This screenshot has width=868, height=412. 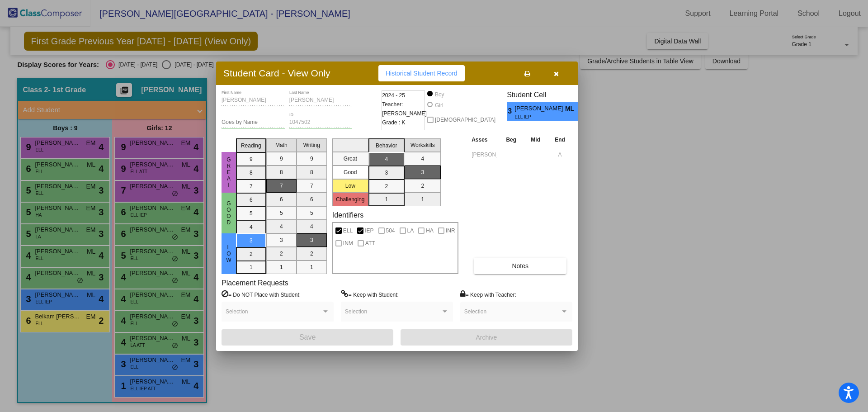 What do you see at coordinates (488, 295) in the screenshot?
I see `label: = Keep with Teacher:` at bounding box center [488, 295].